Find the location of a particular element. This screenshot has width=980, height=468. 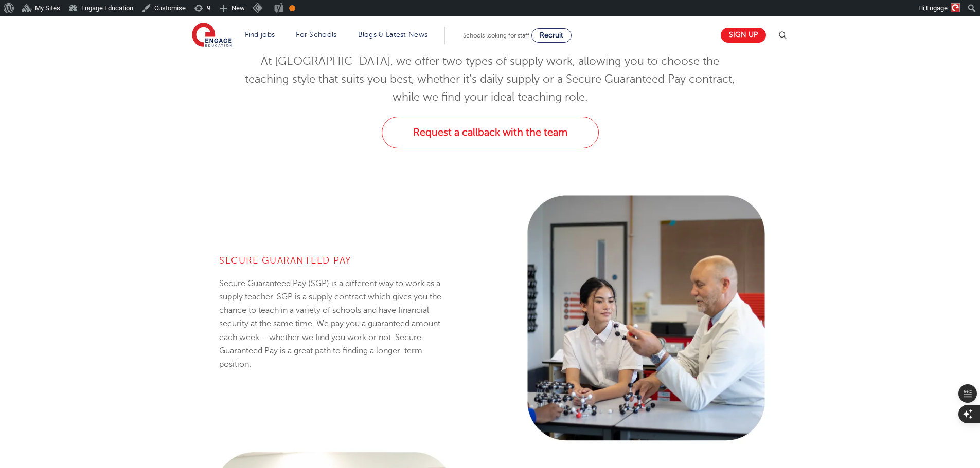

h4: Secure Guaranteed Pay is located at coordinates (334, 260).